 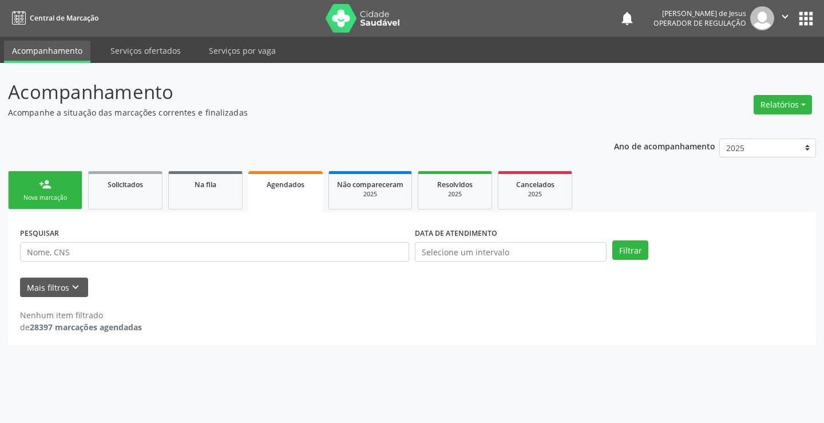 I want to click on button: Relatórios, so click(x=783, y=105).